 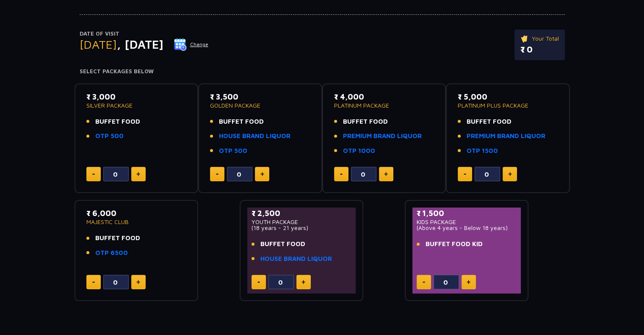 What do you see at coordinates (144, 34) in the screenshot?
I see `p: Date of Visit` at bounding box center [144, 34].